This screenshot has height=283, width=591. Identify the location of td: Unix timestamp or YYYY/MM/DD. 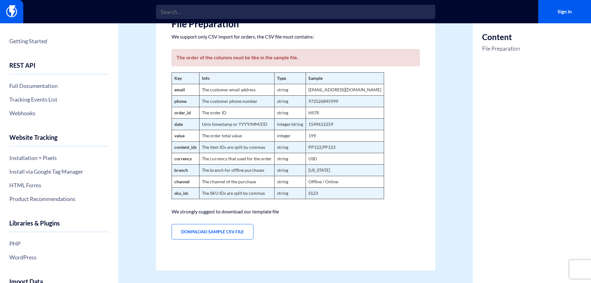
(237, 124).